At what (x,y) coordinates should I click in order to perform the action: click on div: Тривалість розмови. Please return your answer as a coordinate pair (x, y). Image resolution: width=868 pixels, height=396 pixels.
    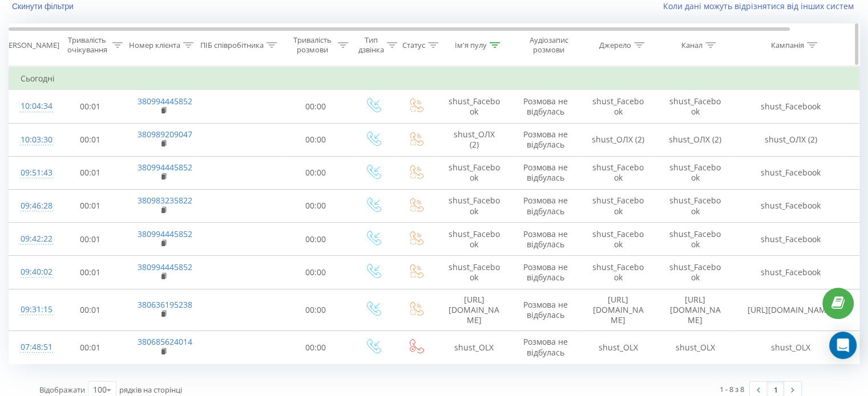
    Looking at the image, I should click on (312, 45).